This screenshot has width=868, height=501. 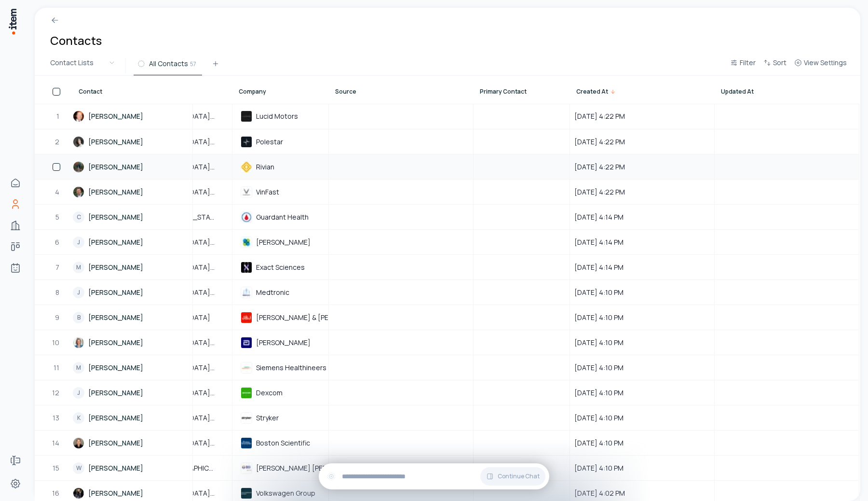 I want to click on a: deals, so click(x=16, y=247).